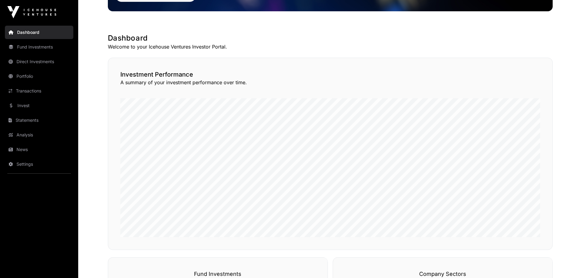 Image resolution: width=582 pixels, height=278 pixels. I want to click on a: Settings, so click(39, 164).